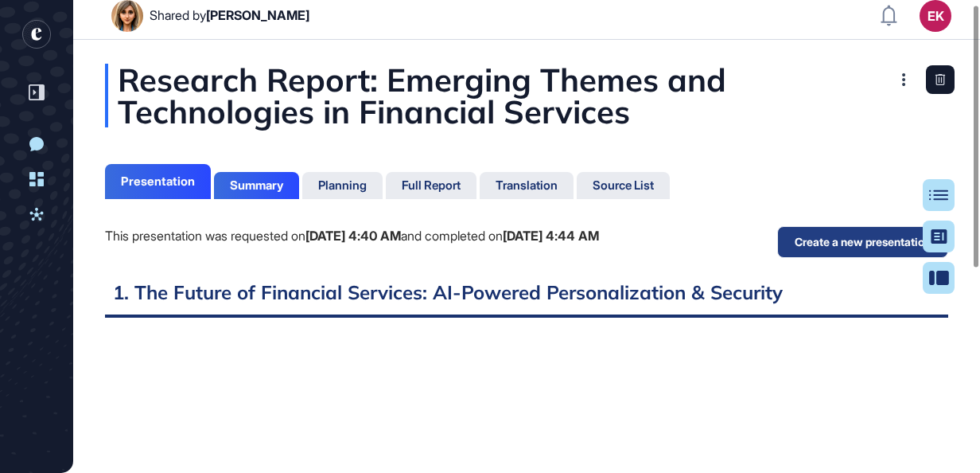  What do you see at coordinates (526, 297) in the screenshot?
I see `h2: 1. The Future of Financial Services: AI-Powered Personalization & Security` at bounding box center [526, 297].